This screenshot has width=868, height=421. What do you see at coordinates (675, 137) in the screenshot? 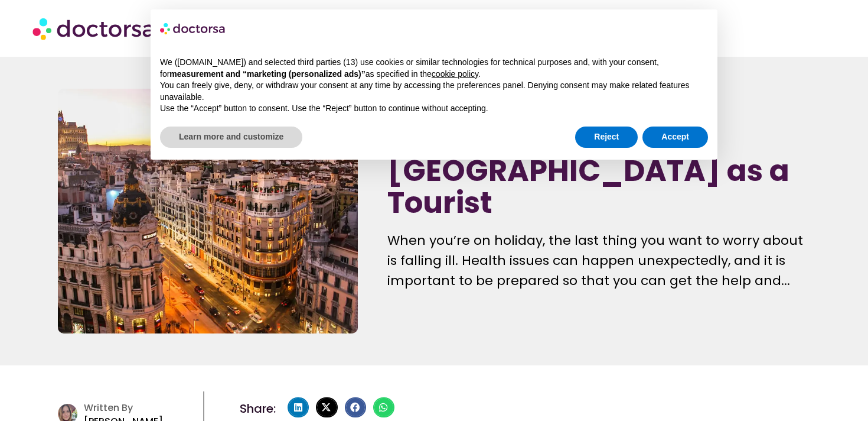
I see `button: Accept` at bounding box center [675, 137].